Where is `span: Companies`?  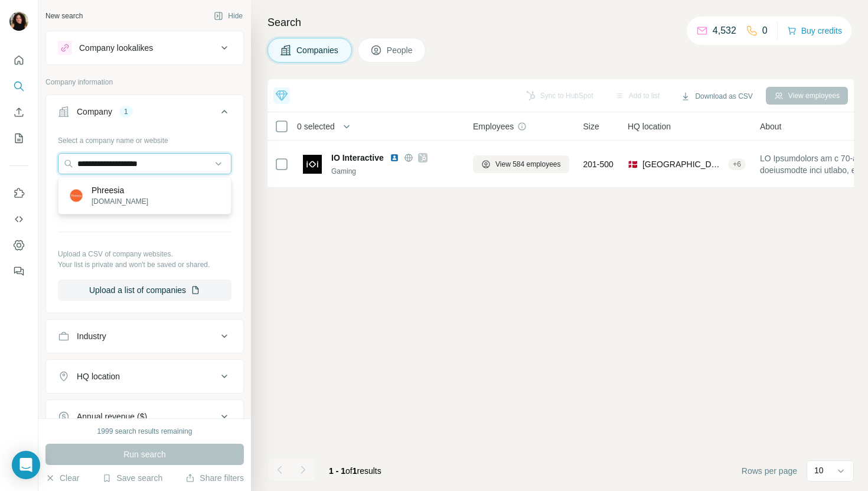 span: Companies is located at coordinates (317, 50).